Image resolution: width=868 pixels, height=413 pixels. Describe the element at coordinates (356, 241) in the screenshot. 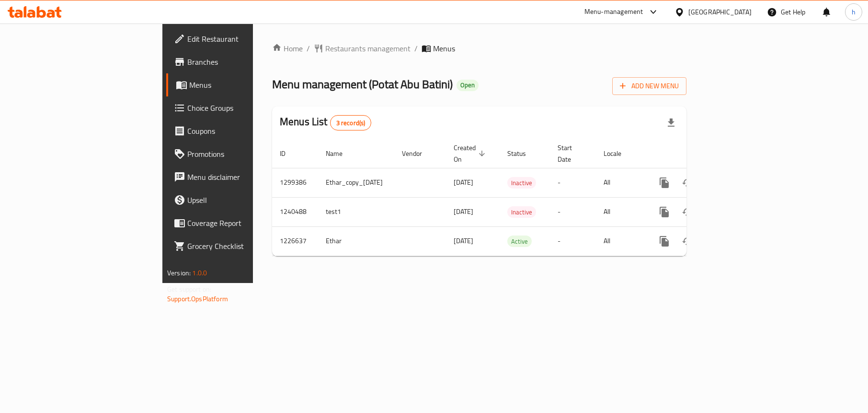

I see `td: Ethar` at that location.